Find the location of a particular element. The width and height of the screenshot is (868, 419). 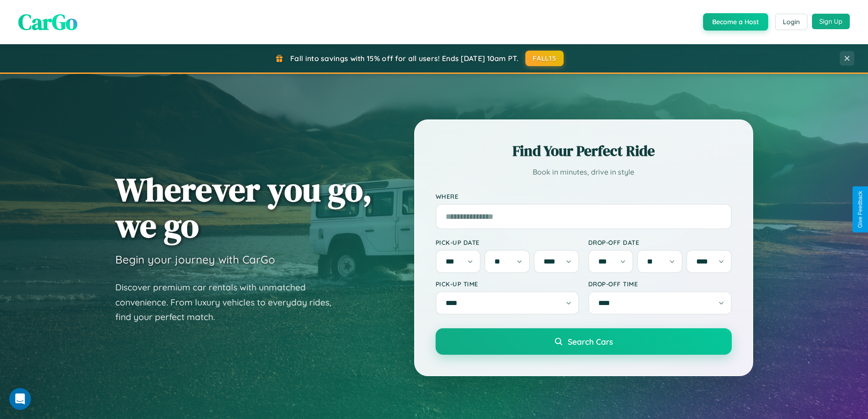

label: Pick-up Date is located at coordinates (507, 242).